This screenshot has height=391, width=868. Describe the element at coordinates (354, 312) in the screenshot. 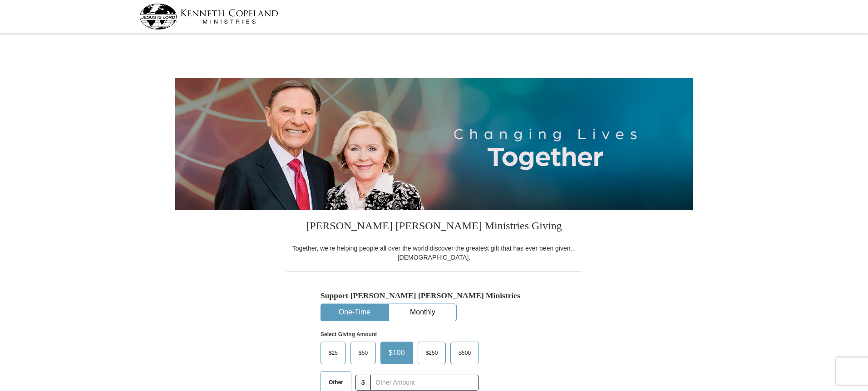

I see `button: One-Time` at that location.